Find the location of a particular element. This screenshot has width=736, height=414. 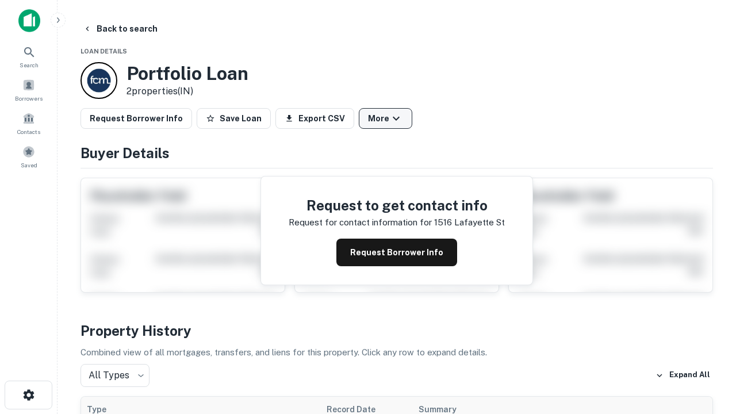

div: Contacts is located at coordinates (29, 123).